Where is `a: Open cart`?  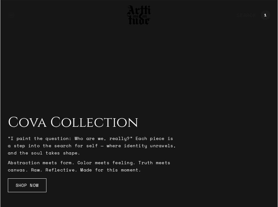 a: Open cart is located at coordinates (263, 15).